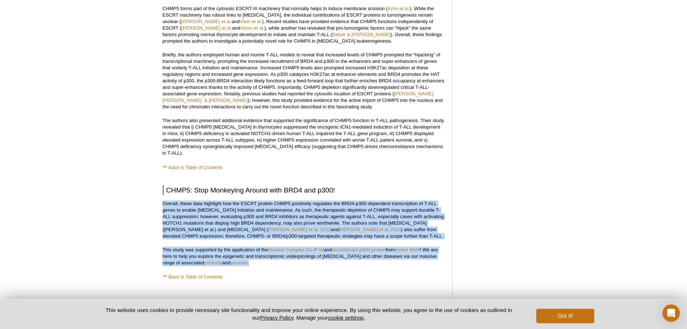  Describe the element at coordinates (309, 314) in the screenshot. I see `p: This website uses cookies to provide necessary site functionality and improve your online experie...` at that location.